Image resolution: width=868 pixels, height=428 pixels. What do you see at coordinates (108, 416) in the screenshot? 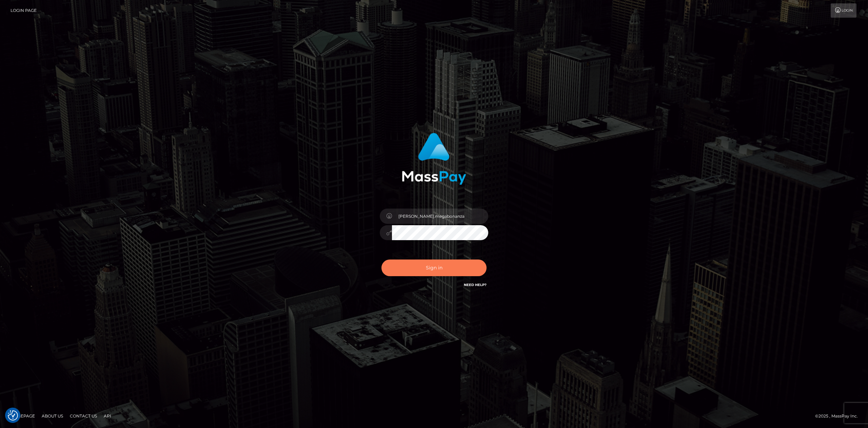
I see `a: API` at bounding box center [108, 416].